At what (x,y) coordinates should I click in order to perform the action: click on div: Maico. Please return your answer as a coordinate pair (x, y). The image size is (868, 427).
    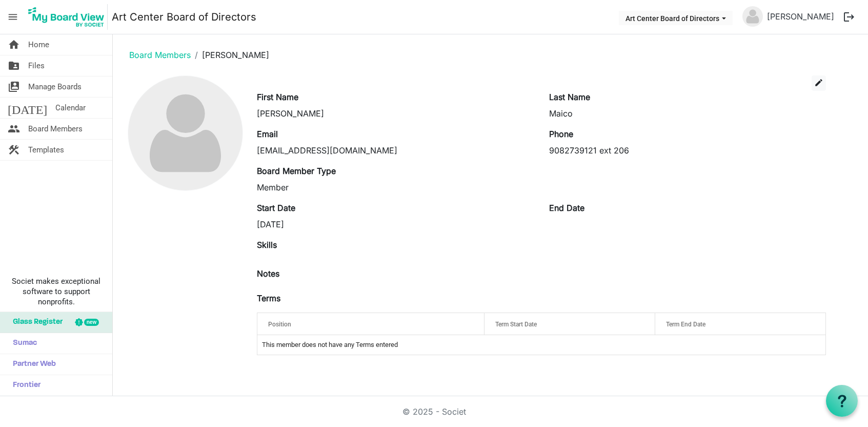
    Looking at the image, I should click on (688, 113).